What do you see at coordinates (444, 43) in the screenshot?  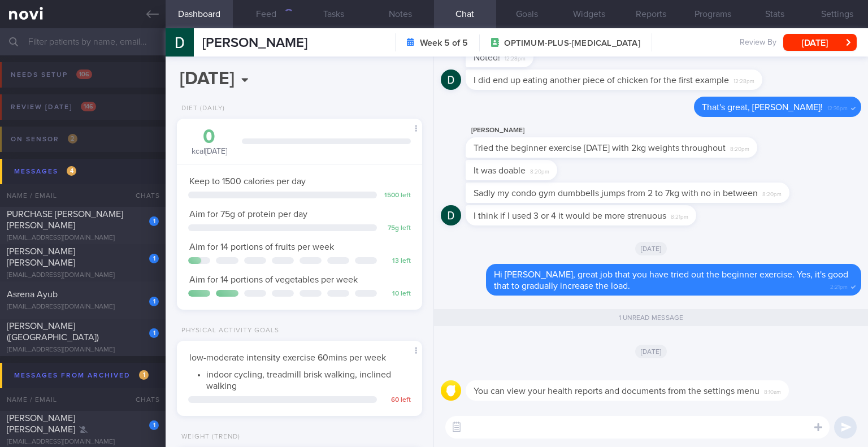 I see `strong: Week 5 of 5` at bounding box center [444, 43].